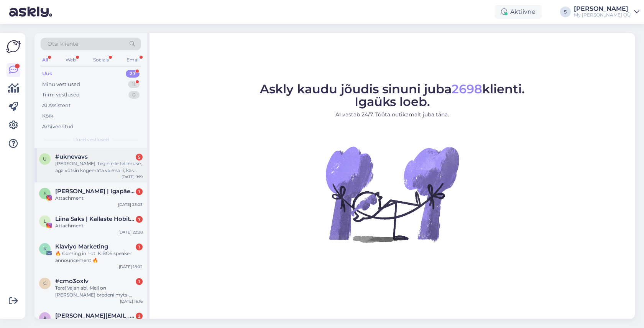 The width and height of the screenshot is (644, 328). What do you see at coordinates (56, 106) in the screenshot?
I see `div: AI Assistent` at bounding box center [56, 106].